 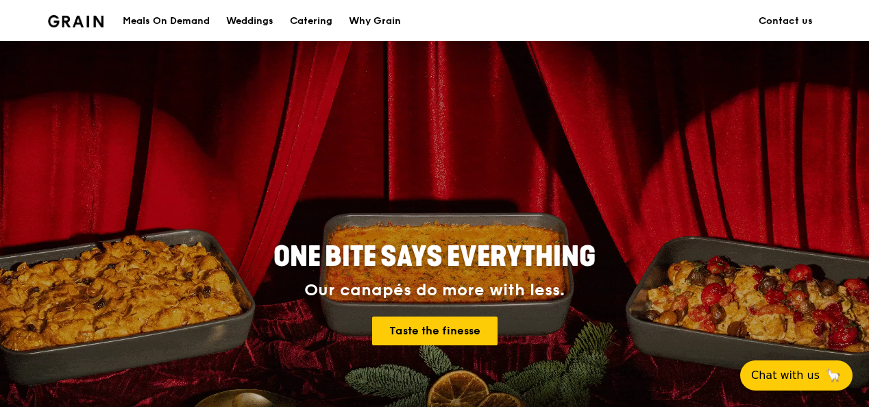 What do you see at coordinates (75, 21) in the screenshot?
I see `img: Grain` at bounding box center [75, 21].